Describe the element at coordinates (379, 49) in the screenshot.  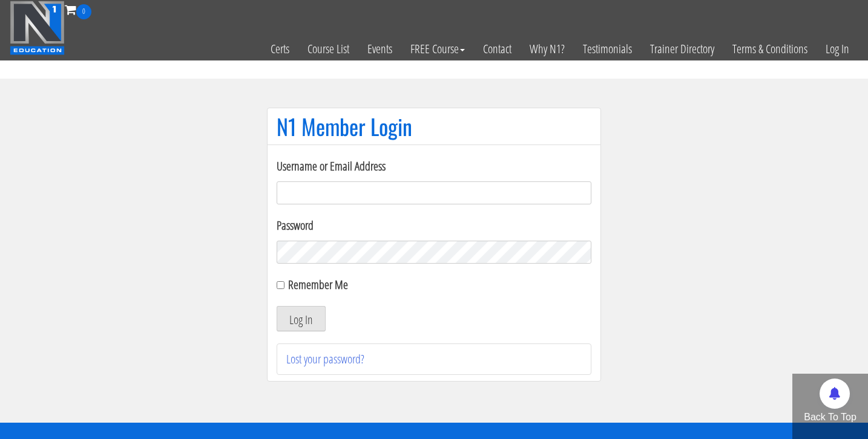
I see `a: Events` at that location.